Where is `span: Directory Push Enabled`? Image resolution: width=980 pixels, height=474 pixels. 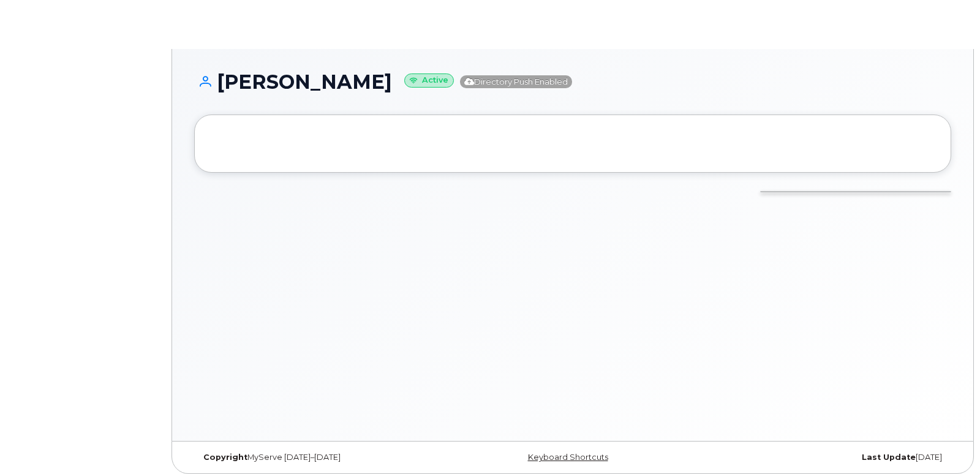 span: Directory Push Enabled is located at coordinates (515, 82).